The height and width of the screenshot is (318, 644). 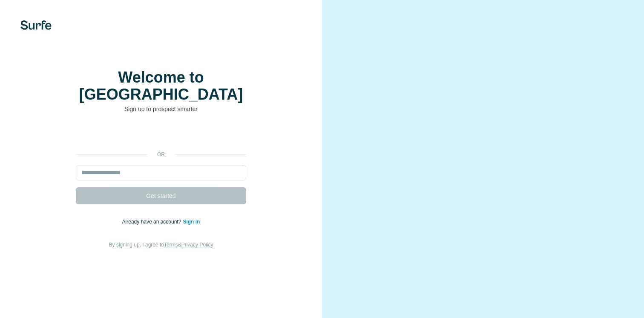 I want to click on p: or, so click(x=161, y=155).